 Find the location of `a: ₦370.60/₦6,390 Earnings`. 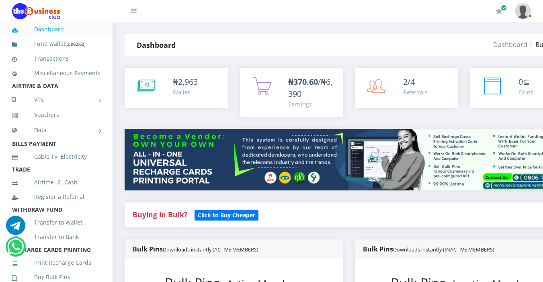

a: ₦370.60/₦6,390 Earnings is located at coordinates (292, 92).